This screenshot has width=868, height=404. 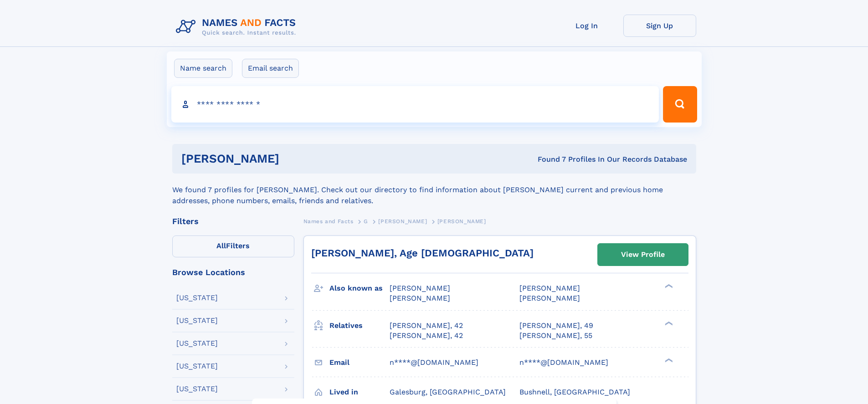 I want to click on h3: Email, so click(x=359, y=362).